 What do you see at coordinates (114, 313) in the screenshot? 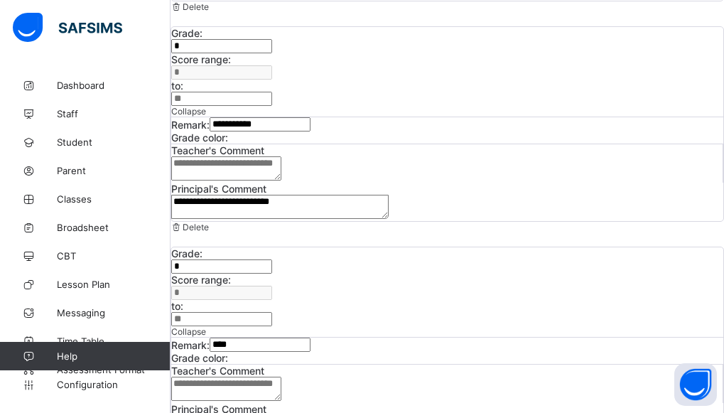
I see `span: Messaging` at bounding box center [114, 313].